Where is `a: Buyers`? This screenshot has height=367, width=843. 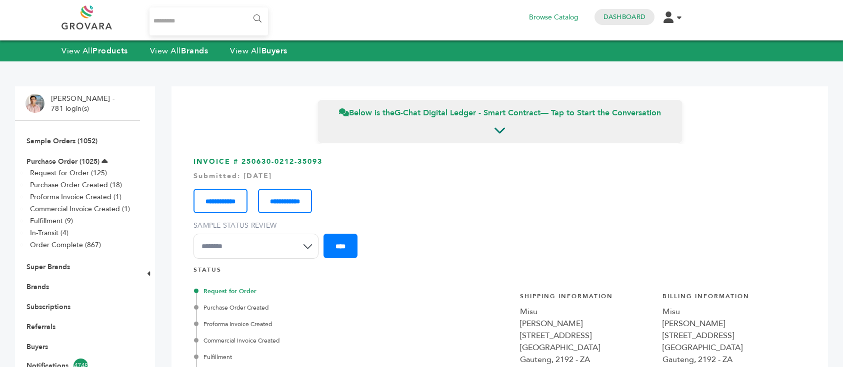 a: Buyers is located at coordinates (37, 347).